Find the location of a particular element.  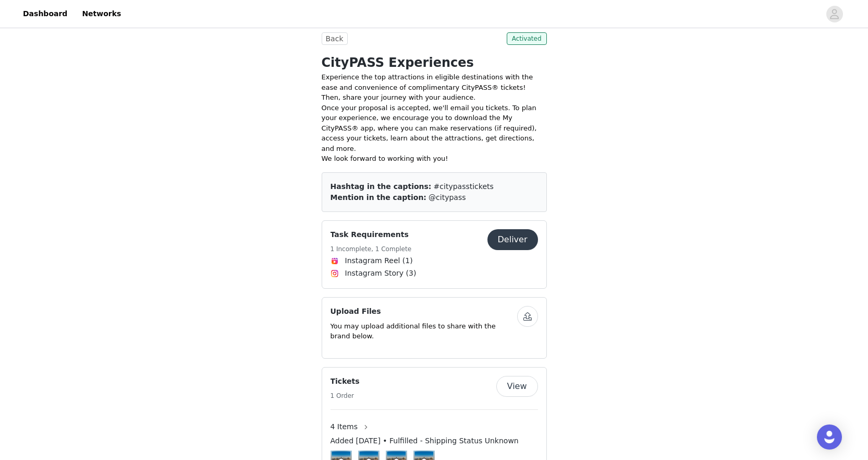

p: Experience the top attractions in eligible destinations with the ease and convenience of complime... is located at coordinates (434, 87).